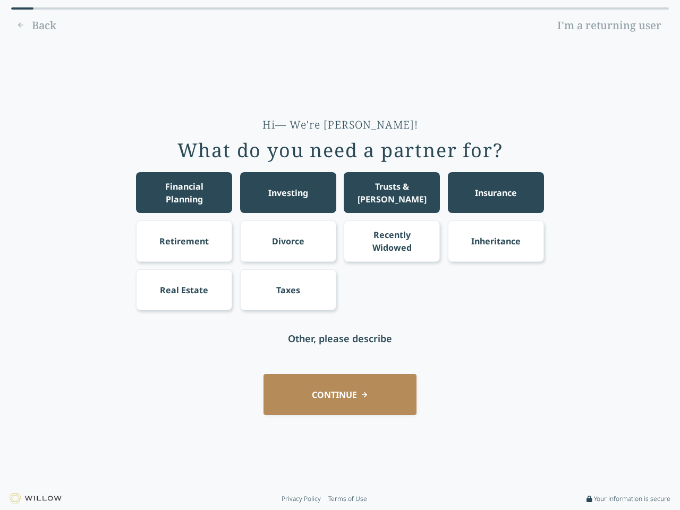 The image size is (680, 510). Describe the element at coordinates (288, 290) in the screenshot. I see `div: Taxes` at that location.